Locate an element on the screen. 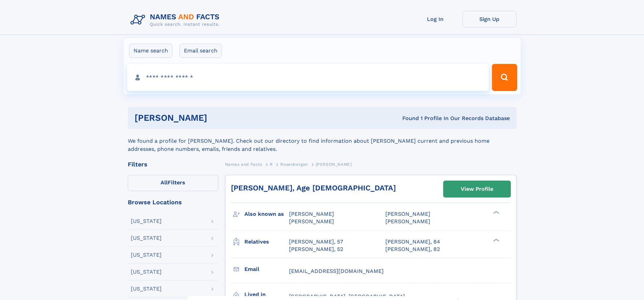 Image resolution: width=644 pixels, height=300 pixels. div: Found 1 Profile In Our Records Database is located at coordinates (407, 118).